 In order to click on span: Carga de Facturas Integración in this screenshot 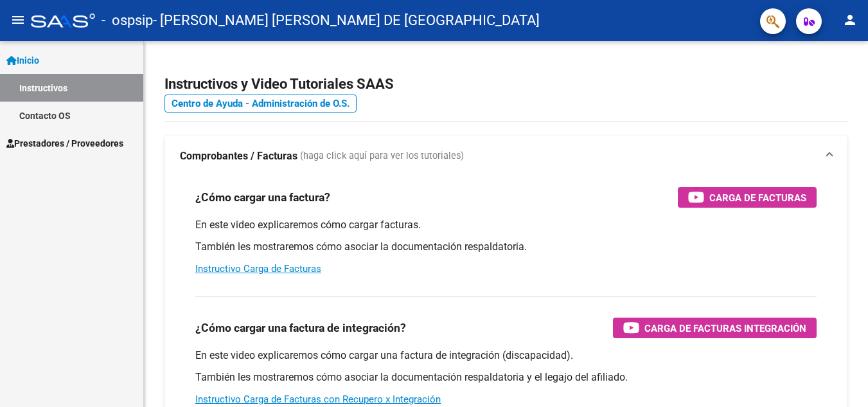, I will do `click(726, 328)`.